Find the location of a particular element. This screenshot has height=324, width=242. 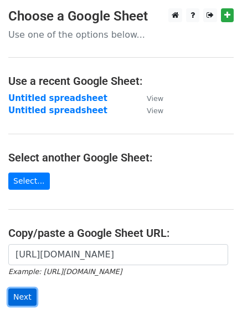

h4: Copy/paste a Google Sheet URL: is located at coordinates (121, 233).